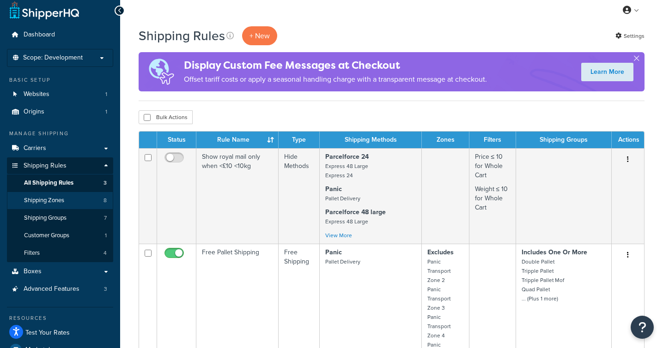 This screenshot has width=663, height=348. Describe the element at coordinates (45, 218) in the screenshot. I see `span: Shipping Groups` at that location.